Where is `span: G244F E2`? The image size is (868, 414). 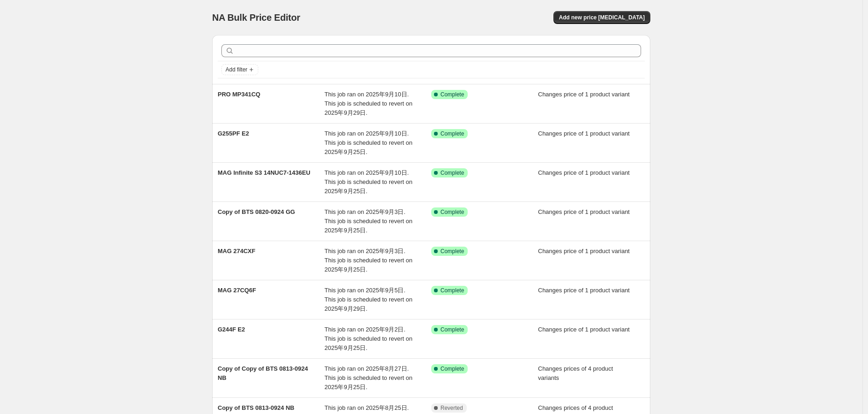
span: G244F E2 is located at coordinates (231, 329).